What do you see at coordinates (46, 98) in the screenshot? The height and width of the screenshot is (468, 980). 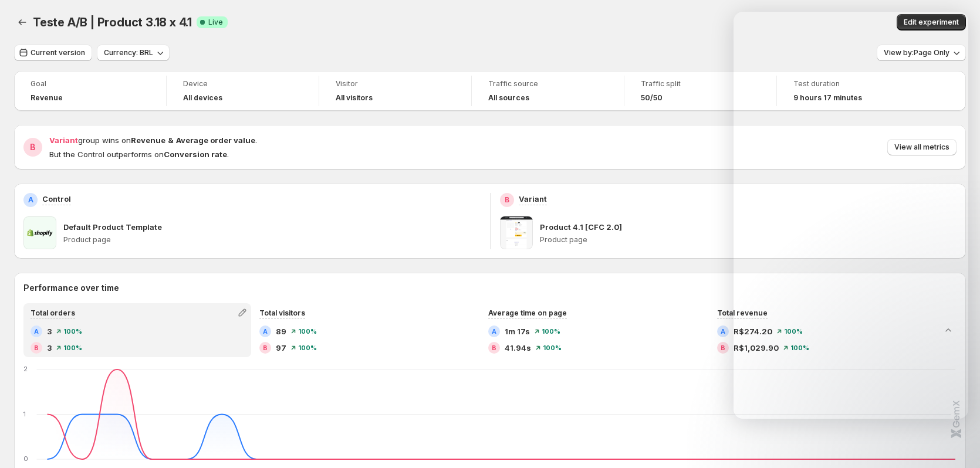 I see `span: Revenue` at bounding box center [46, 98].